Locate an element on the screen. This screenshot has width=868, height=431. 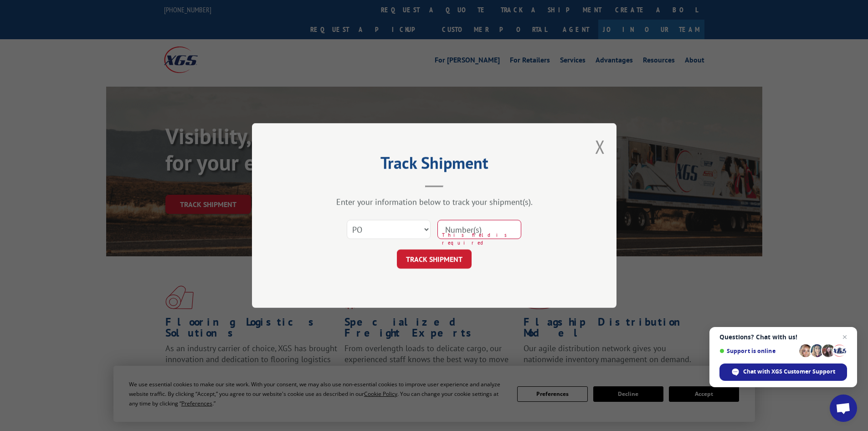
button: Close modal is located at coordinates (600, 146).